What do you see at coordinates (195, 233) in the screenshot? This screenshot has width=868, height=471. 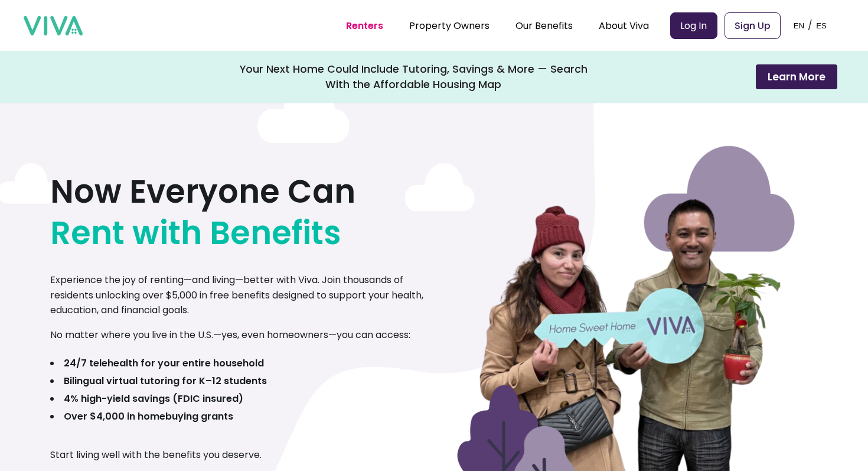 I see `span: Rent with Benefits` at bounding box center [195, 233].